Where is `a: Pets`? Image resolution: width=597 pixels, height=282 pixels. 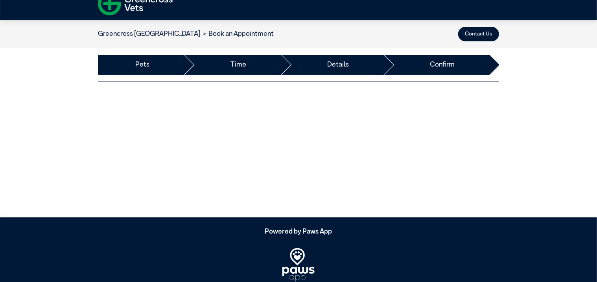 a: Pets is located at coordinates (142, 65).